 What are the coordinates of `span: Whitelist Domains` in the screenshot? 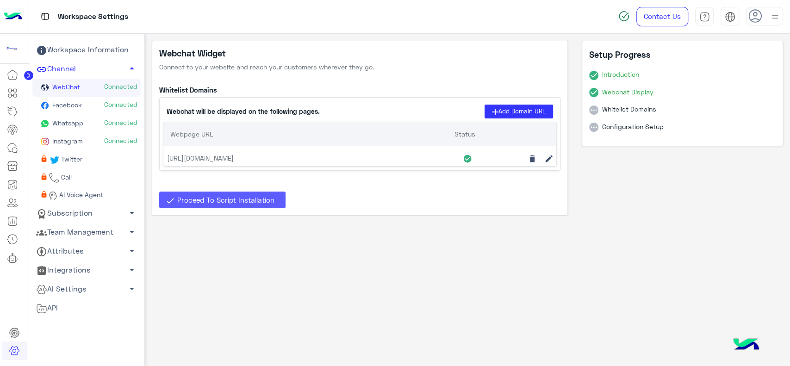 It's located at (629, 109).